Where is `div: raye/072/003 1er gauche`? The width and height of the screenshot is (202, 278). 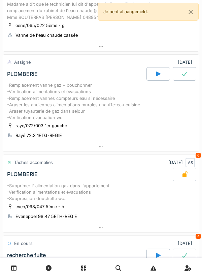
div: raye/072/003 1er gauche is located at coordinates (41, 125).